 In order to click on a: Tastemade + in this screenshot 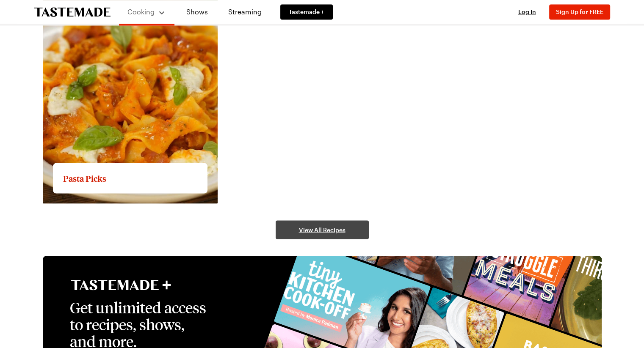, I will do `click(306, 12)`.